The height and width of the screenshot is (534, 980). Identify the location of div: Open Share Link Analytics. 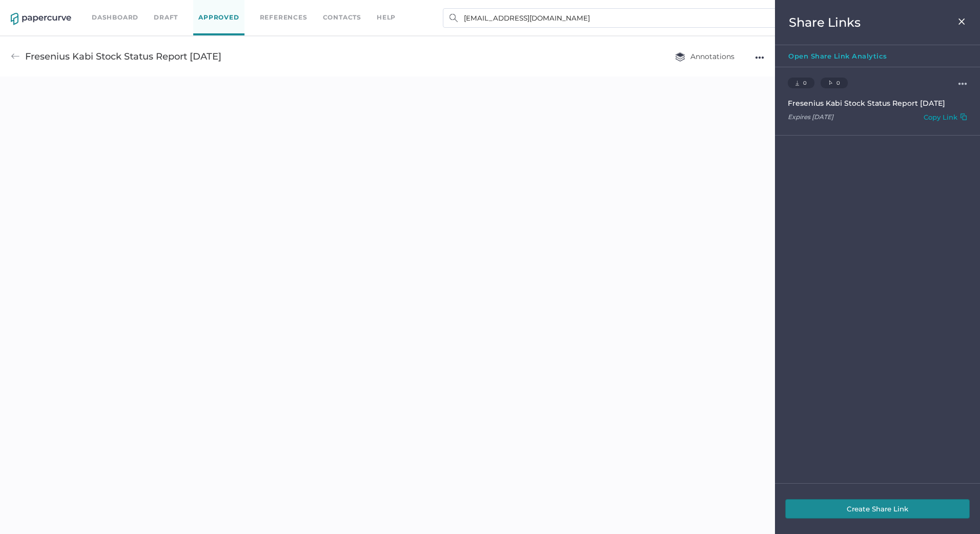
(877, 56).